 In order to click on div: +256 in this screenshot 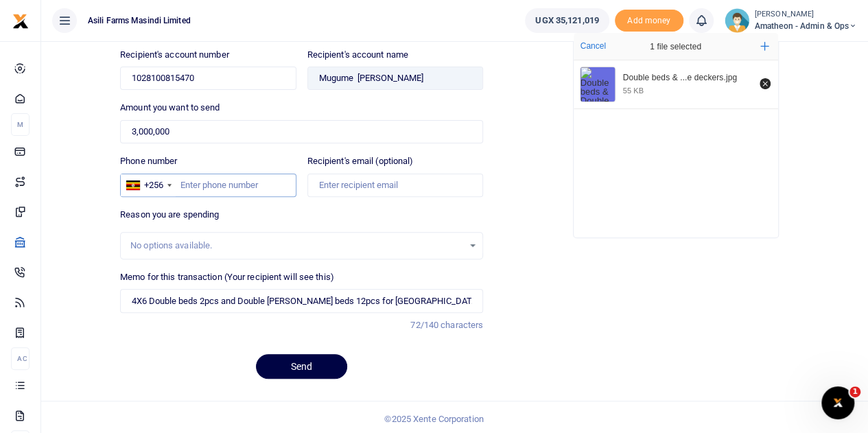, I will do `click(154, 186)`.